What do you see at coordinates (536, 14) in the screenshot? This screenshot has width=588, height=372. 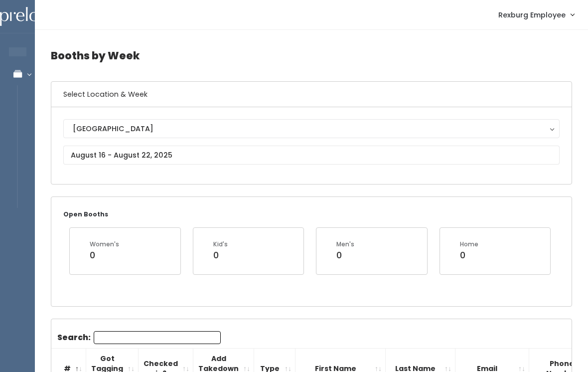 I see `a: Rexburg Employee` at bounding box center [536, 14].